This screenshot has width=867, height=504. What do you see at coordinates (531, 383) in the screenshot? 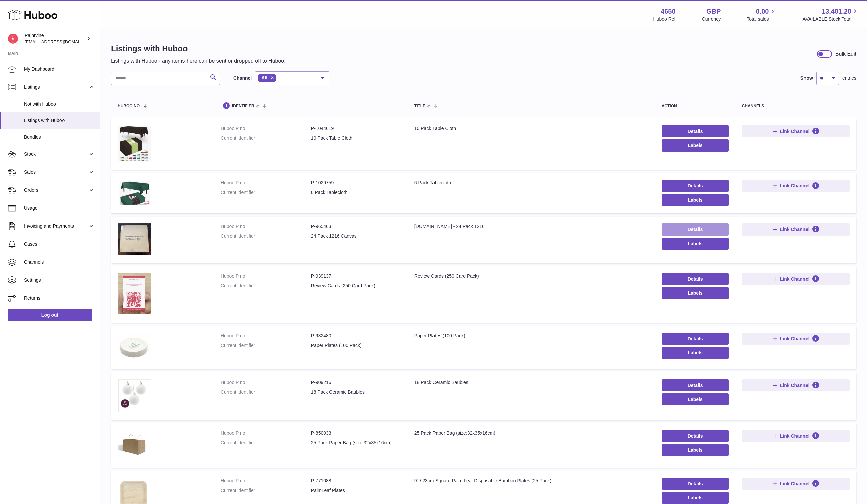
I see `div: 18 Pack Ceramic Baubles` at bounding box center [531, 383].